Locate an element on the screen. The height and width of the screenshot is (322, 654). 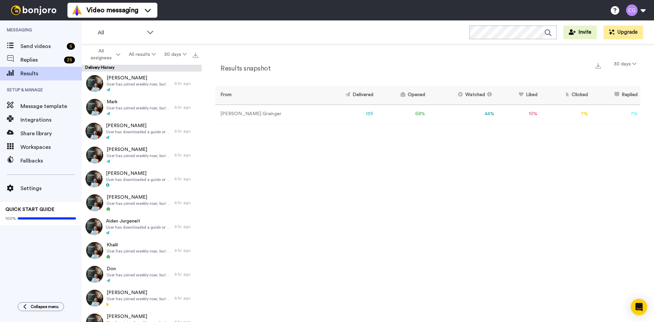
img: fa5943ab-99fa-4b7d-960b-8ae7fb6d47d0-thumb.jpg is located at coordinates (95, 155).